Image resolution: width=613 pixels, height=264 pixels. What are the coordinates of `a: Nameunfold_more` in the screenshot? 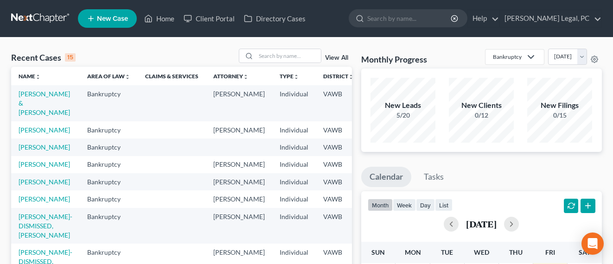 It's located at (30, 76).